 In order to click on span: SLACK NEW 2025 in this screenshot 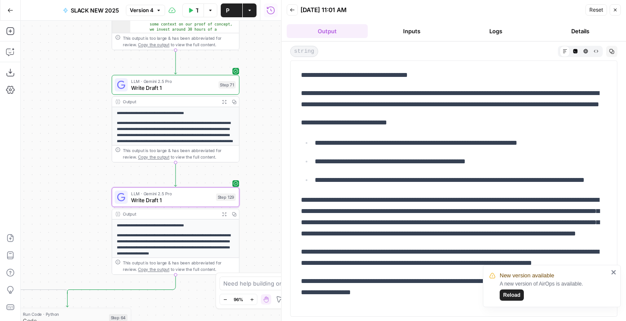, I will do `click(95, 10)`.